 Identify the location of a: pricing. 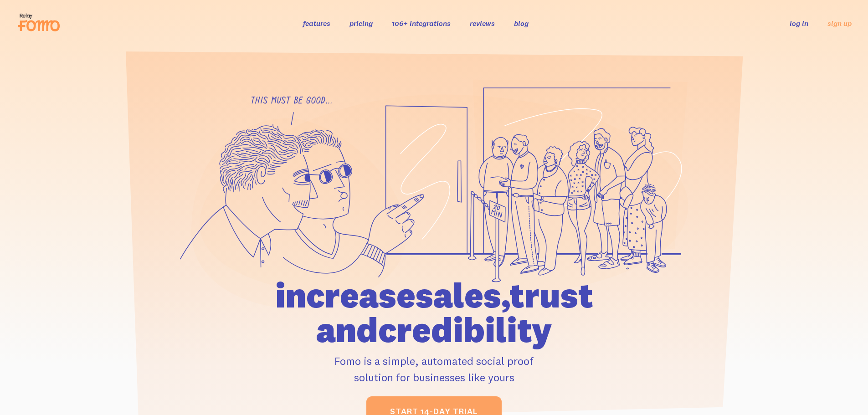
(361, 23).